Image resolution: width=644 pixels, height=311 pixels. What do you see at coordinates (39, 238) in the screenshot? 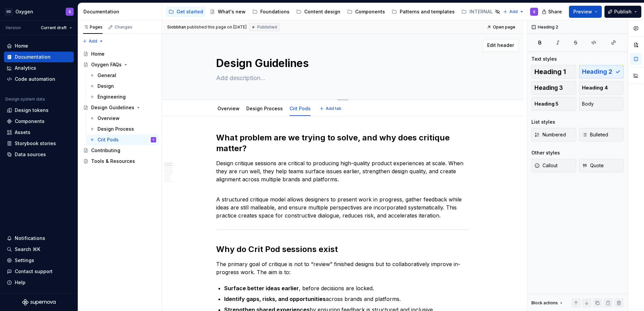
I see `button: Notifications` at bounding box center [39, 238].